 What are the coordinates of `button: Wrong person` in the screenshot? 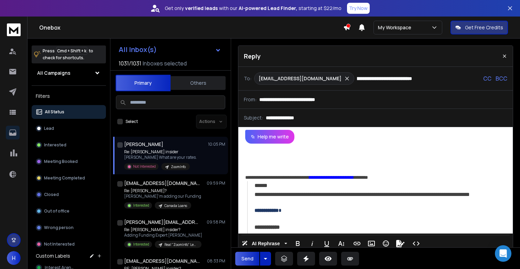 It's located at (69, 228).